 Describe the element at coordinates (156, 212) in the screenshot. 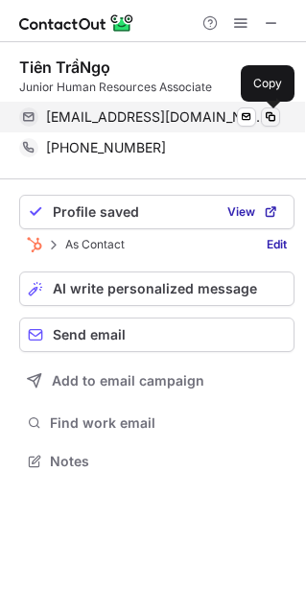

I see `button: Profile savedView` at that location.